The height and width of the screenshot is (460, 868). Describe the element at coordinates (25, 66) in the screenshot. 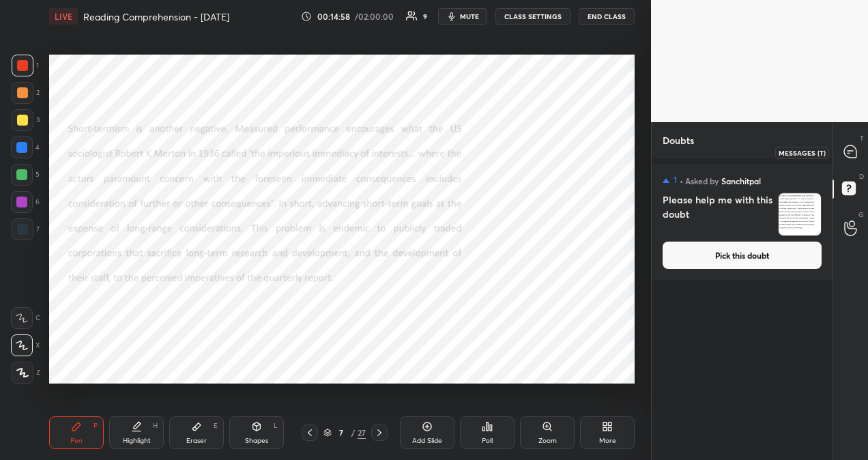

I see `div: 1` at that location.